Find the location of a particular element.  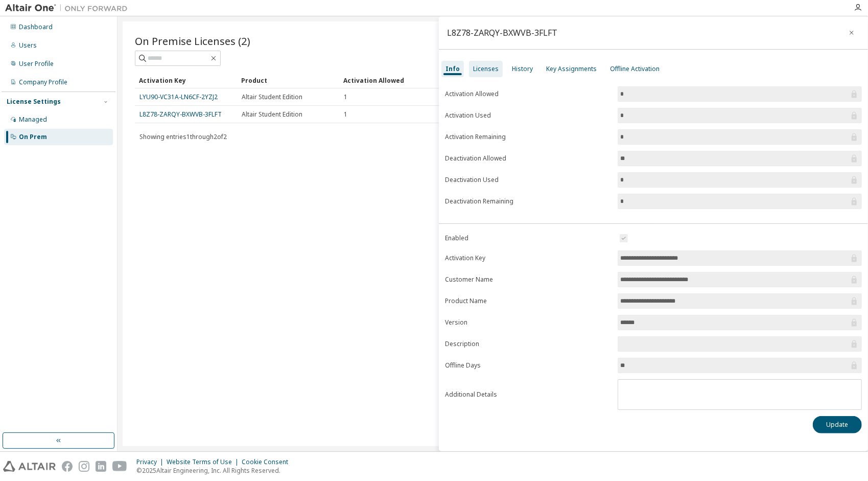

div: License Settings is located at coordinates (33, 102).